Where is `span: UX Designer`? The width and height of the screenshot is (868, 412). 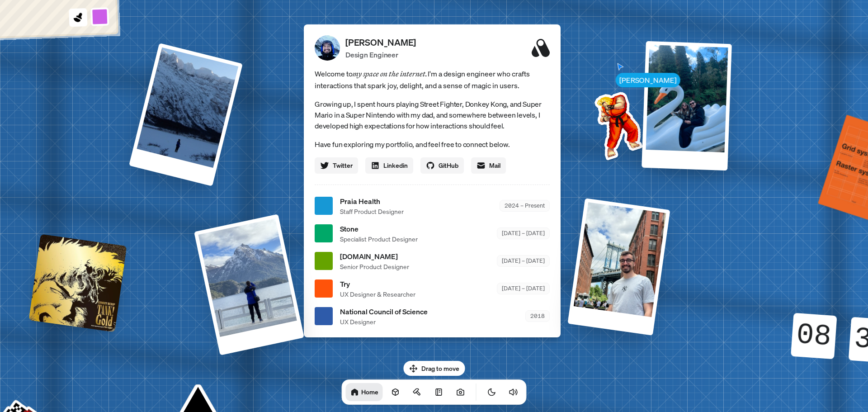 span: UX Designer is located at coordinates (384, 321).